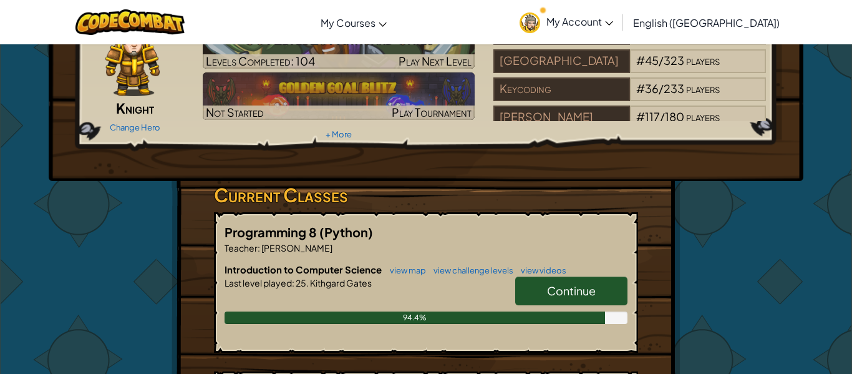 The image size is (852, 374). I want to click on span: My Account, so click(579, 21).